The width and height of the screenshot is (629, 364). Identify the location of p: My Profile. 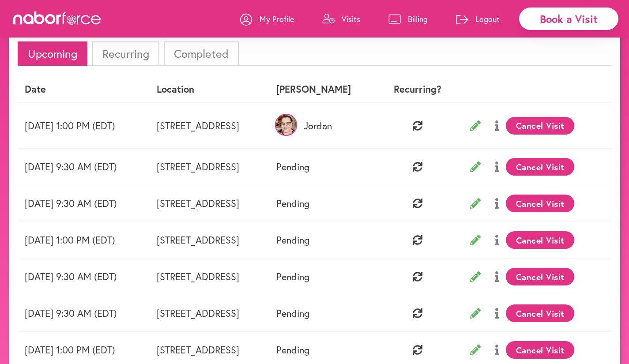
(277, 19).